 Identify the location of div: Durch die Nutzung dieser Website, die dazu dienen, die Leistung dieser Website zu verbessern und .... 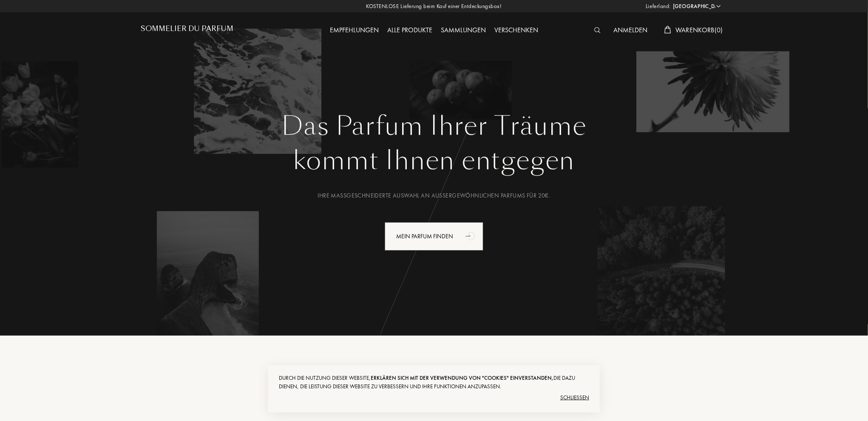
(434, 382).